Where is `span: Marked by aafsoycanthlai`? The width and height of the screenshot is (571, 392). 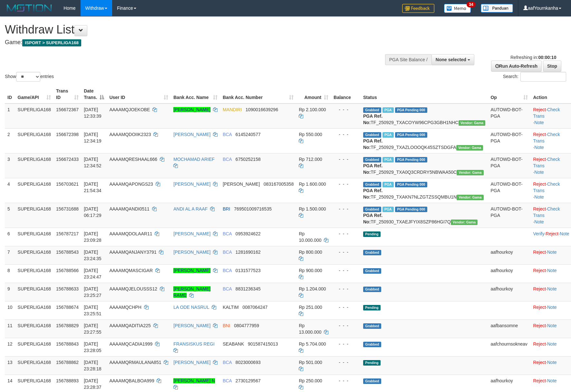 span: Marked by aafsoycanthlai is located at coordinates (388, 159).